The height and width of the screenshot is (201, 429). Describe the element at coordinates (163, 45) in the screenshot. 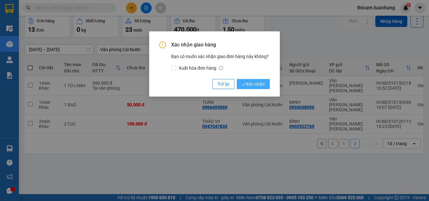

I see `span: exclamation-circle` at that location.